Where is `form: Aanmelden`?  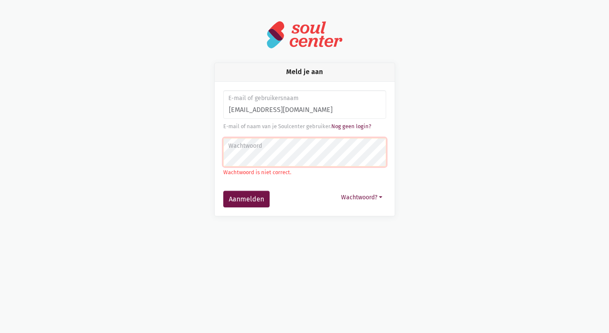 form: Aanmelden is located at coordinates (304, 149).